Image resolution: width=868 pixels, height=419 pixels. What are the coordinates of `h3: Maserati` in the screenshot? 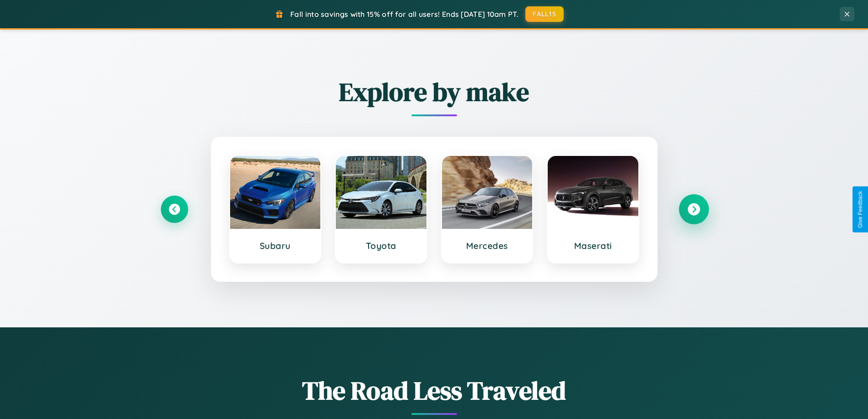 It's located at (593, 246).